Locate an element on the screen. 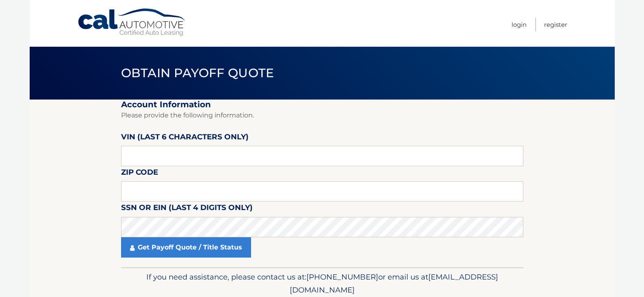 The image size is (644, 297). label: SSN or EIN (last 4 digits only) is located at coordinates (187, 209).